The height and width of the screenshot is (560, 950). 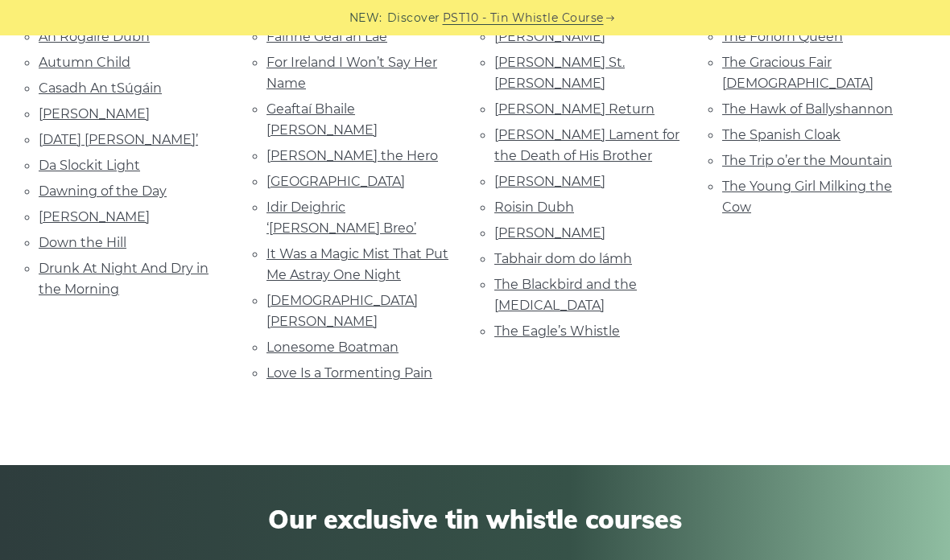 What do you see at coordinates (523, 18) in the screenshot?
I see `a: PST10 - Tin Whistle Course` at bounding box center [523, 18].